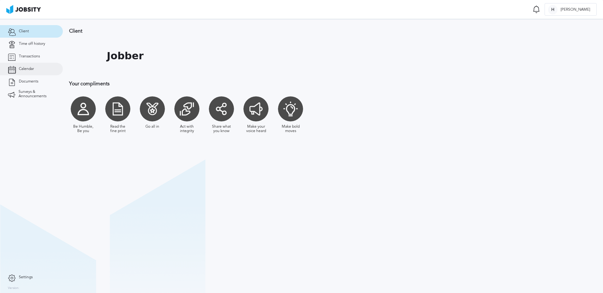 This screenshot has height=293, width=603. Describe the element at coordinates (24, 9) in the screenshot. I see `img: ab4bad089aa723f57921c736e9817d99.png` at that location.